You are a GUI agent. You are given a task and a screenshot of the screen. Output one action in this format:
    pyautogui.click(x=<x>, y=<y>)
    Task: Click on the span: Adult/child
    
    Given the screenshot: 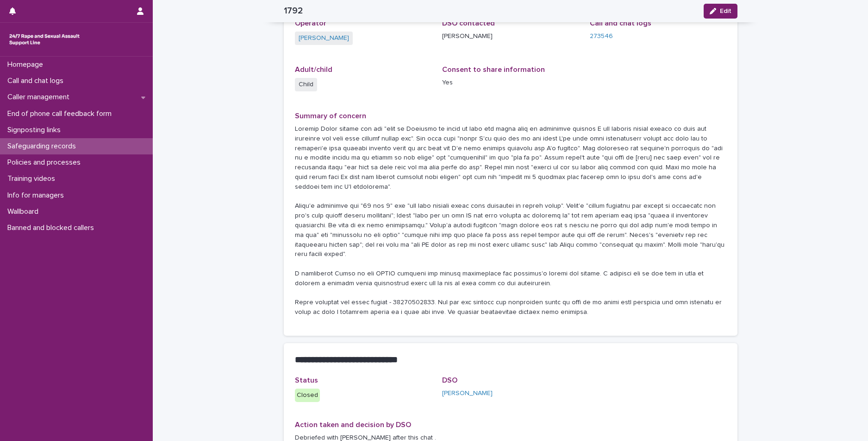 What is the action you would take?
    pyautogui.click(x=313, y=69)
    